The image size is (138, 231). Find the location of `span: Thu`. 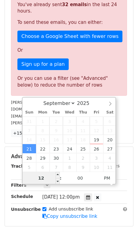

span: Thu is located at coordinates (83, 112).